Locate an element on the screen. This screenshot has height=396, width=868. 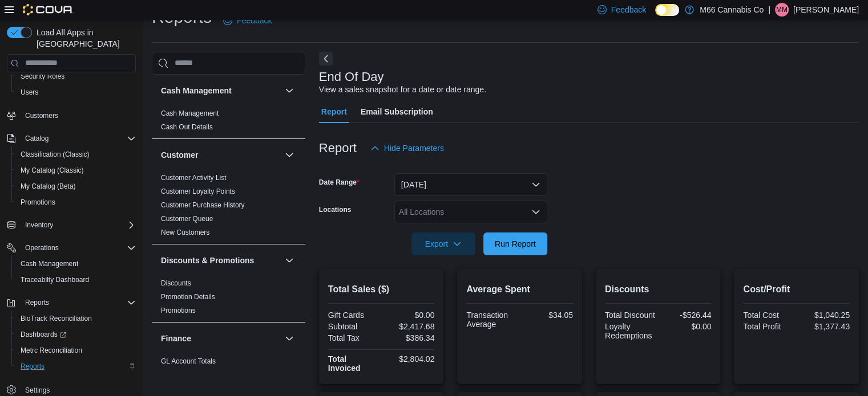
h2: Average Spent is located at coordinates (519, 290).